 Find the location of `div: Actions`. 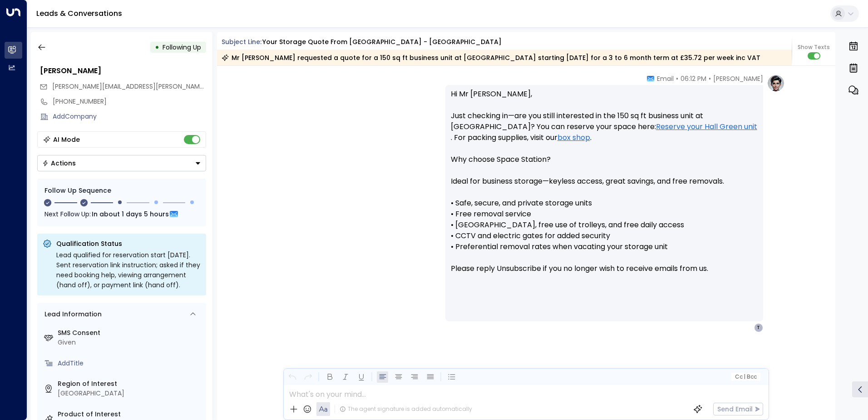

div: Actions is located at coordinates (59, 163).